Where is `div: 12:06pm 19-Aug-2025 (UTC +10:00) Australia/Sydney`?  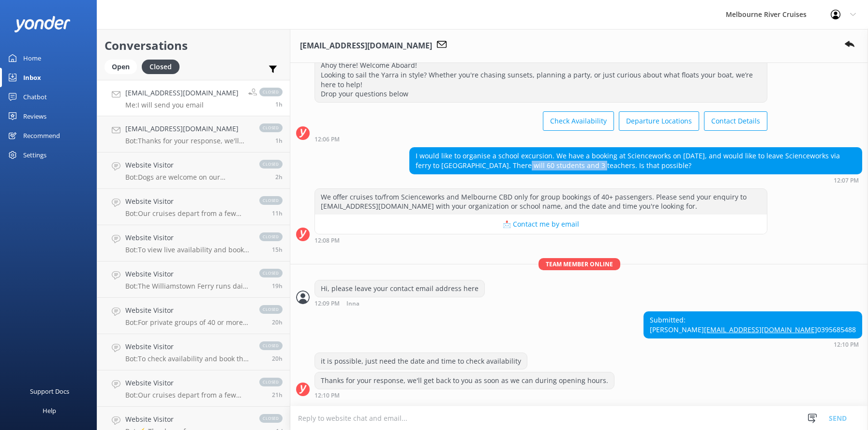
div: 12:06pm 19-Aug-2025 (UTC +10:00) Australia/Sydney is located at coordinates (541, 139).